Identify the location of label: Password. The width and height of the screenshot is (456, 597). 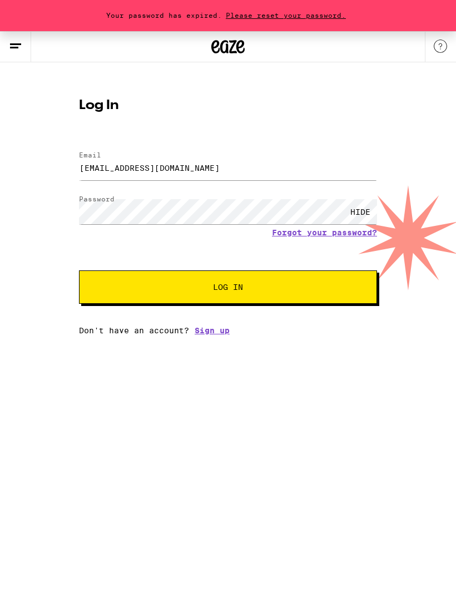
(97, 199).